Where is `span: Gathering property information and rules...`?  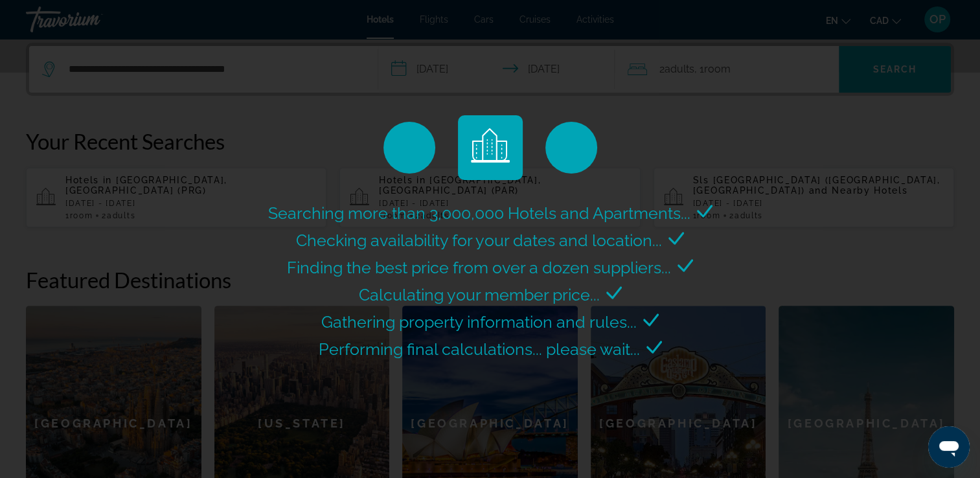
span: Gathering property information and rules... is located at coordinates (479, 322).